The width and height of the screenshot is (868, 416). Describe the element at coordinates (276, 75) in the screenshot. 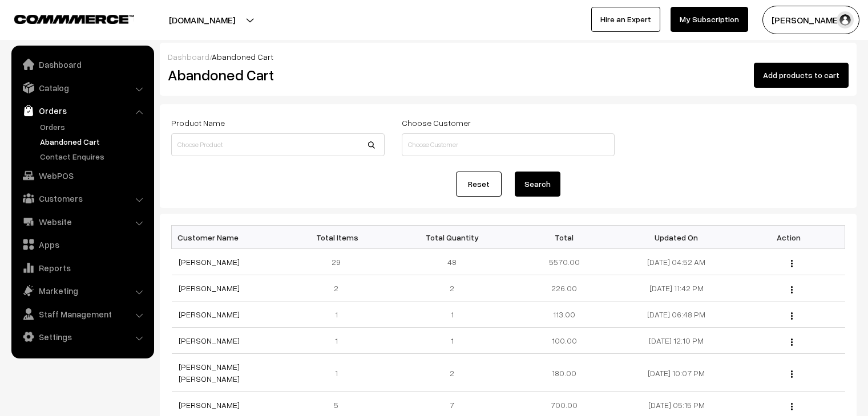

I see `h2: Abandoned Cart` at that location.